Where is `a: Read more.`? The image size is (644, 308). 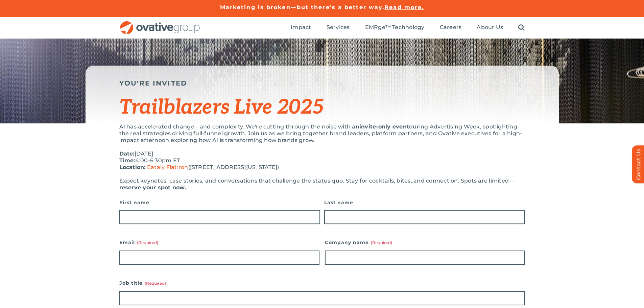
a: Read more. is located at coordinates (404, 7).